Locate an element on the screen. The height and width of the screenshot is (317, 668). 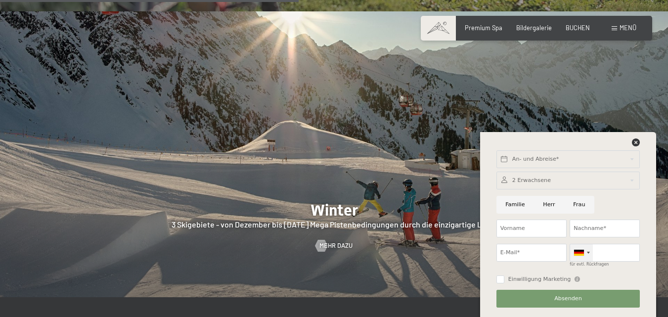
span: BUCHEN is located at coordinates (577, 28).